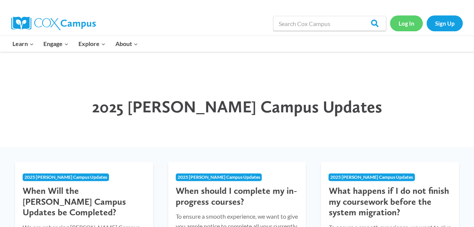 The image size is (474, 227). I want to click on h3: When should I complete my in-progress courses?, so click(237, 196).